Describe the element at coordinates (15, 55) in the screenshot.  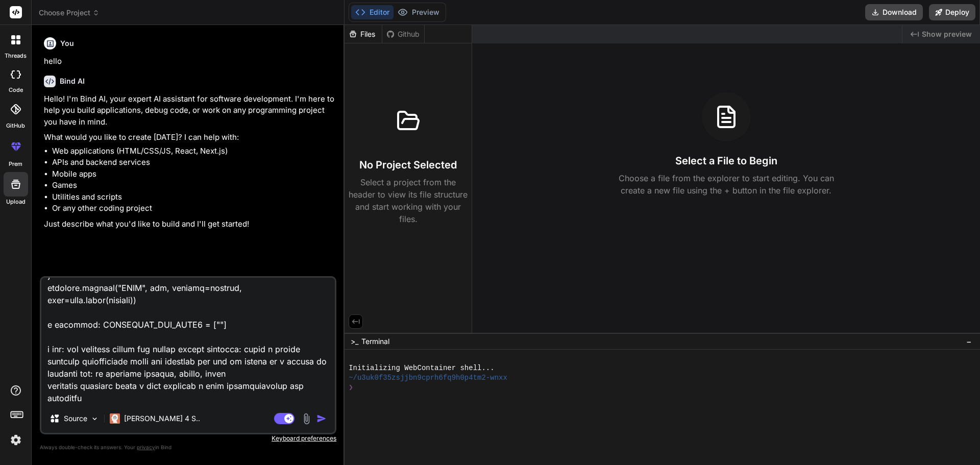
I see `label: threads` at that location.